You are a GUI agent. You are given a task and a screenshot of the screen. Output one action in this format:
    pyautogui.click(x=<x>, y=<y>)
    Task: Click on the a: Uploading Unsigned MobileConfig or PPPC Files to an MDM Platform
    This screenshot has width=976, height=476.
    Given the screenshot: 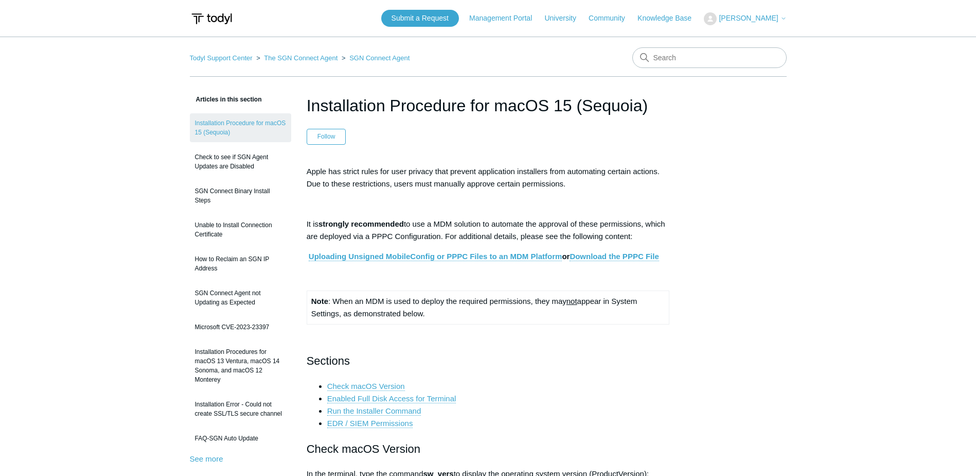 What is the action you would take?
    pyautogui.click(x=435, y=256)
    